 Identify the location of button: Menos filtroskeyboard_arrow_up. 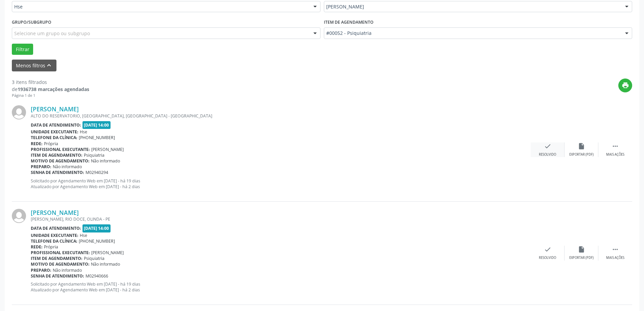
(34, 65).